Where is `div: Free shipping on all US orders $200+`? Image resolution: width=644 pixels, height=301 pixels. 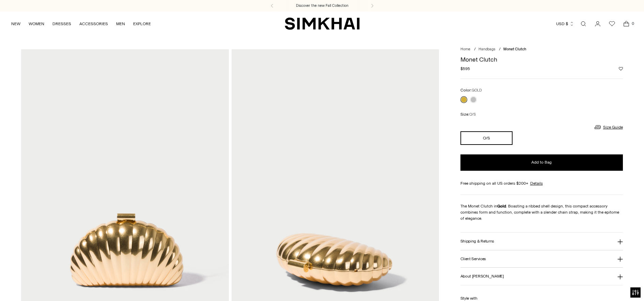 div: Free shipping on all US orders $200+ is located at coordinates (542, 184).